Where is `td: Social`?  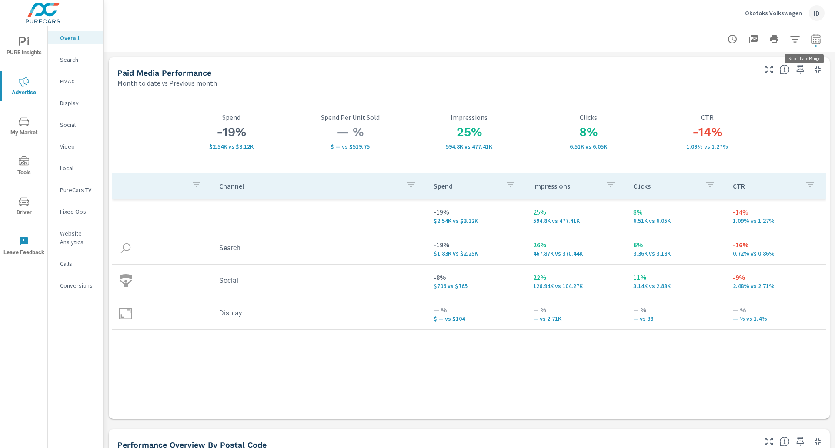
td: Social is located at coordinates (319, 280).